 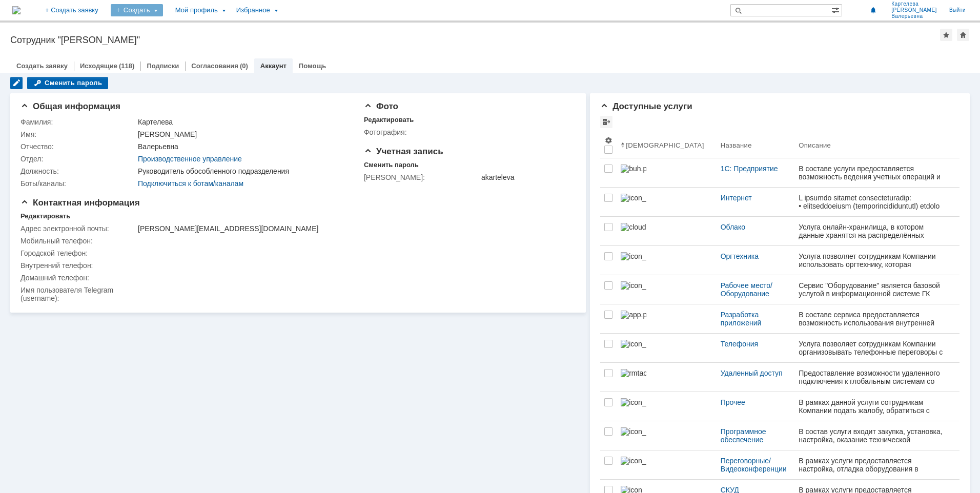 What do you see at coordinates (872, 406) in the screenshot?
I see `a: В рамках данной услуги сотрудникам Компании подать жалобу, обратиться с проблемой, которая не пре...` at bounding box center [872, 406].